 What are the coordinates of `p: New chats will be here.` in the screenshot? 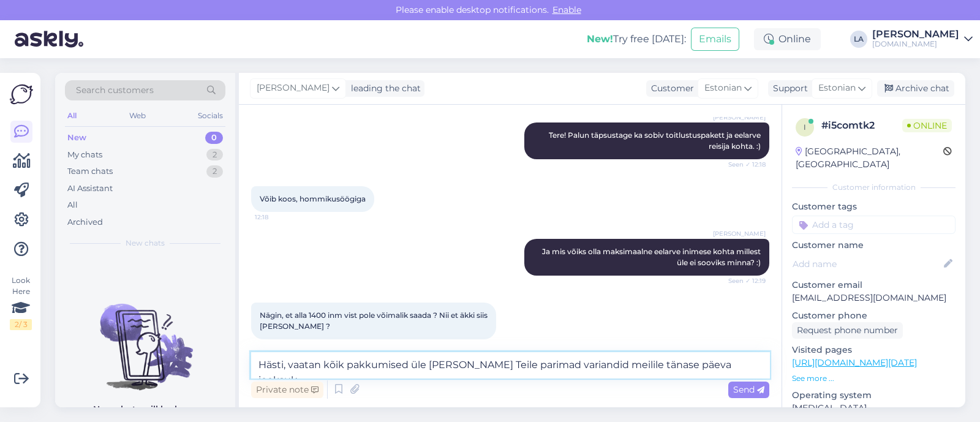 It's located at (145, 409).